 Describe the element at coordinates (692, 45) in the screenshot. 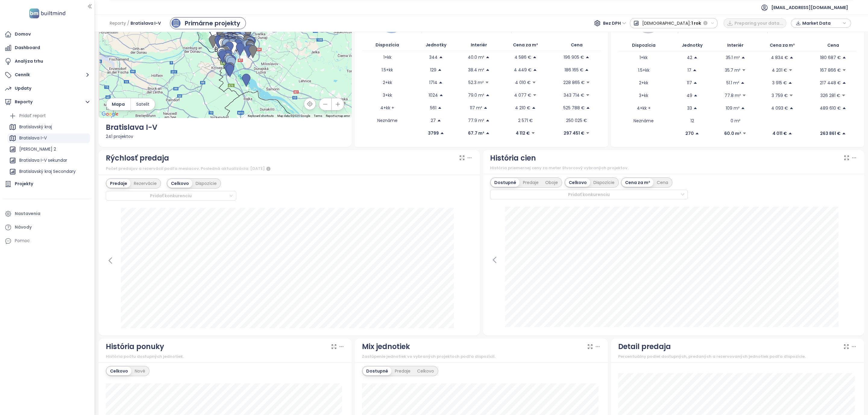

I see `th: Jednotky` at that location.